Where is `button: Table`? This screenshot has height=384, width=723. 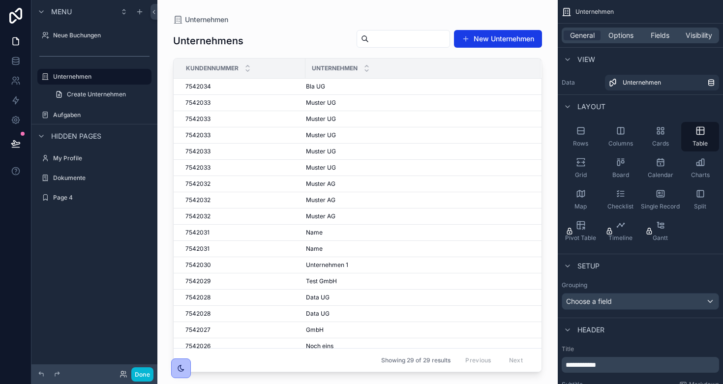
button: Table is located at coordinates (700, 137).